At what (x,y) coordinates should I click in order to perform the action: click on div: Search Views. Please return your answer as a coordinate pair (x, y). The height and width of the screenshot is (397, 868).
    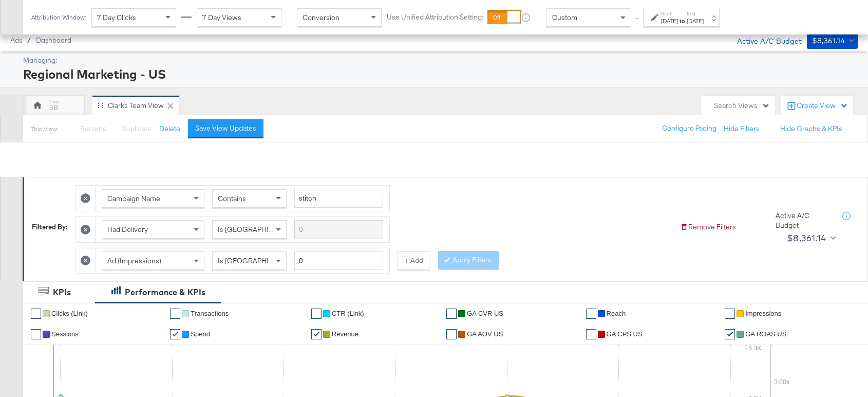
    Looking at the image, I should click on (742, 105).